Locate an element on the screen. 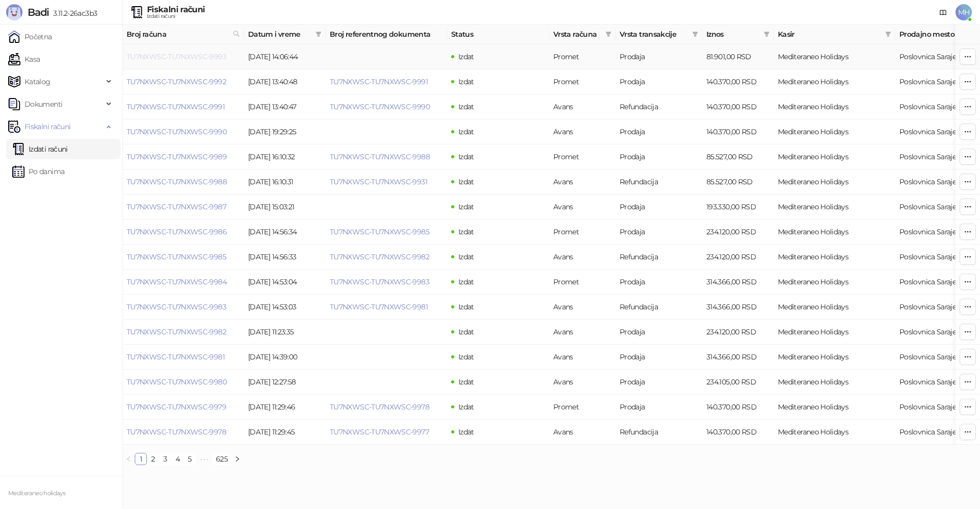 The height and width of the screenshot is (509, 980). td: TU7NXWSC-TU7NXWSC-9989 is located at coordinates (183, 157).